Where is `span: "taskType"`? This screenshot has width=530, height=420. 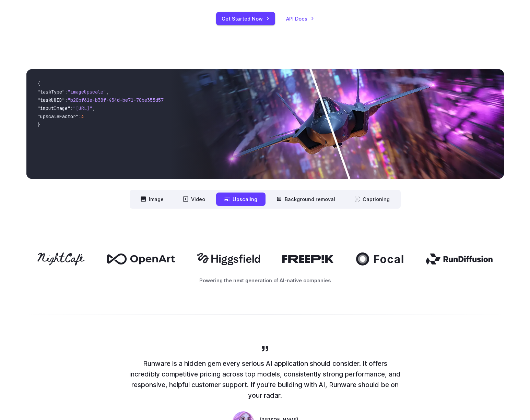 span: "taskType" is located at coordinates (51, 92).